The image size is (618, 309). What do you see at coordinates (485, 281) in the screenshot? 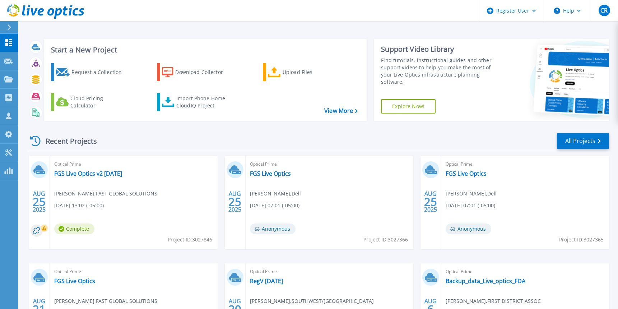
I see `a: Backup_data_Live_optics_FDA` at bounding box center [485, 281].